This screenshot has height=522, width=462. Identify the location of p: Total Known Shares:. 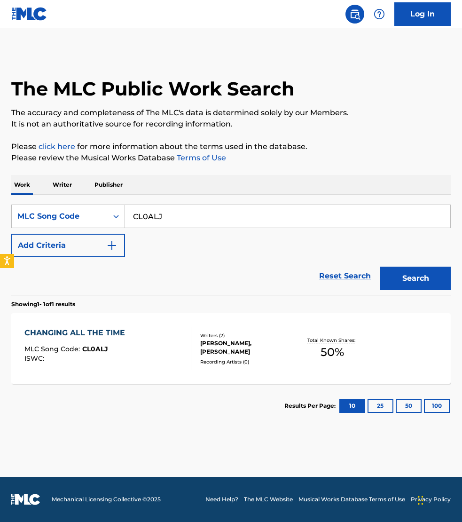
(332, 340).